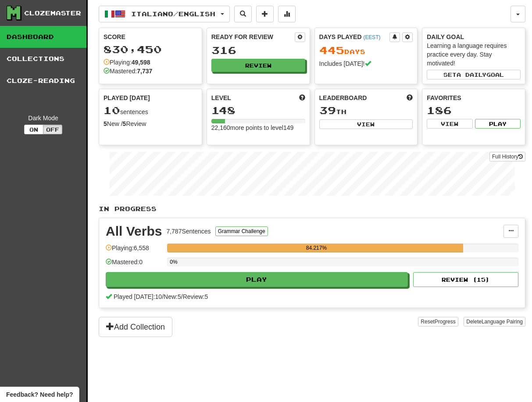  I want to click on button: More stats, so click(287, 14).